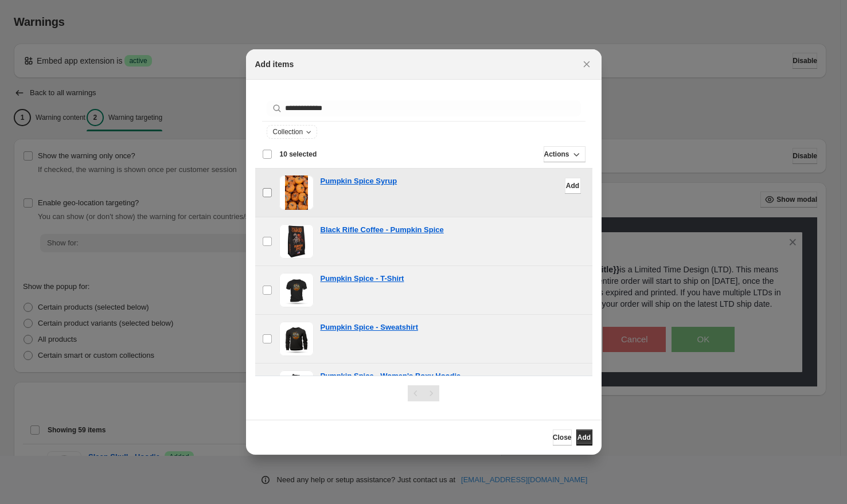 The height and width of the screenshot is (504, 847). What do you see at coordinates (556, 154) in the screenshot?
I see `span: Actions` at bounding box center [556, 154].